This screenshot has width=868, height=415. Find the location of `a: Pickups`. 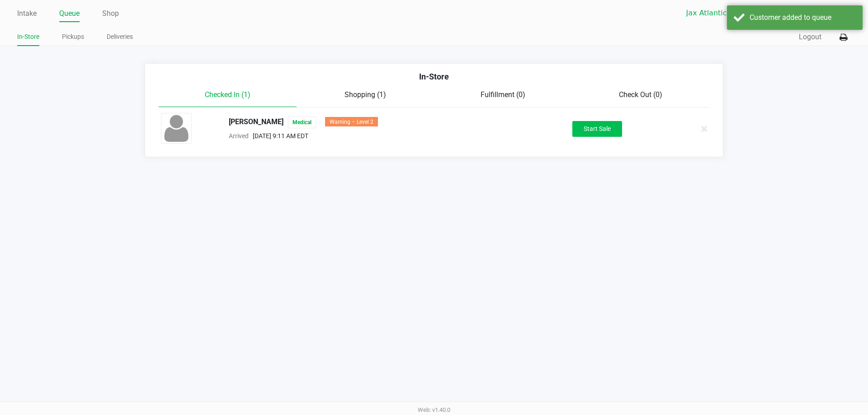

a: Pickups is located at coordinates (73, 36).